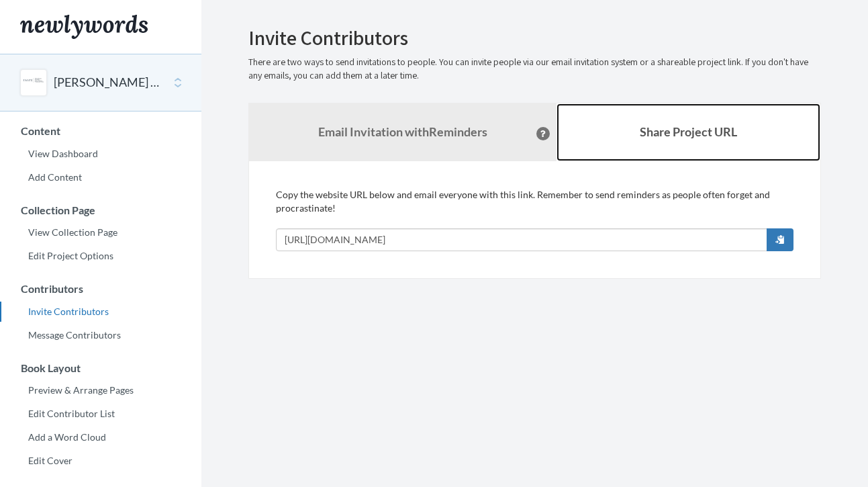 This screenshot has width=868, height=487. What do you see at coordinates (101, 368) in the screenshot?
I see `h3: Book Layout` at bounding box center [101, 368].